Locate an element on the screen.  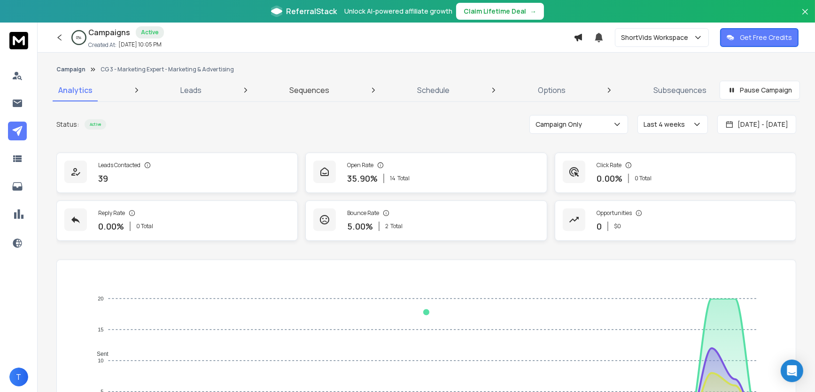
p: 0 is located at coordinates (599, 226).